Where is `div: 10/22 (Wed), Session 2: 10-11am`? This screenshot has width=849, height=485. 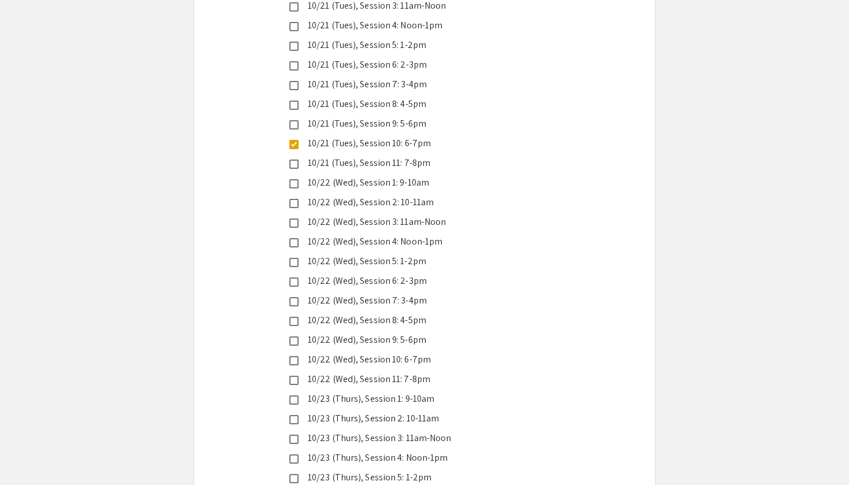
div: 10/22 (Wed), Session 2: 10-11am is located at coordinates (420, 202).